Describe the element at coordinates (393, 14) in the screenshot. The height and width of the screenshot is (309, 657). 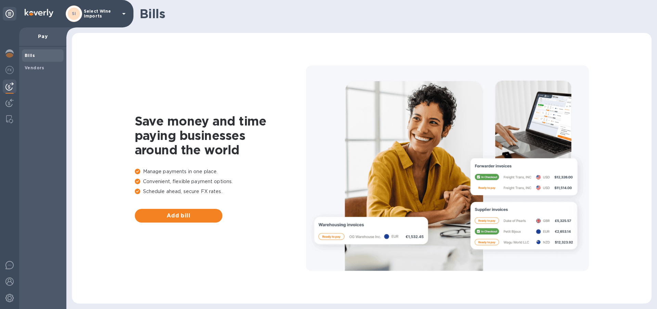
I see `h1: Bills` at that location.